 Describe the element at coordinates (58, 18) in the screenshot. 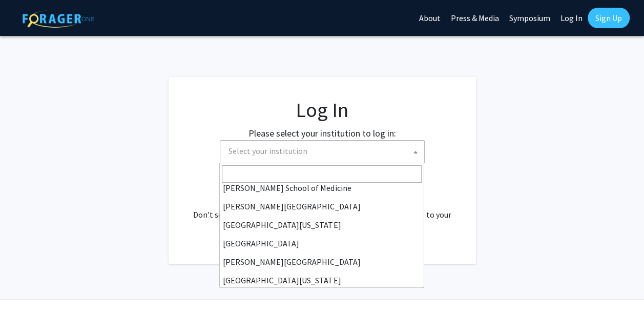

I see `img: ForagerOne Logo` at that location.